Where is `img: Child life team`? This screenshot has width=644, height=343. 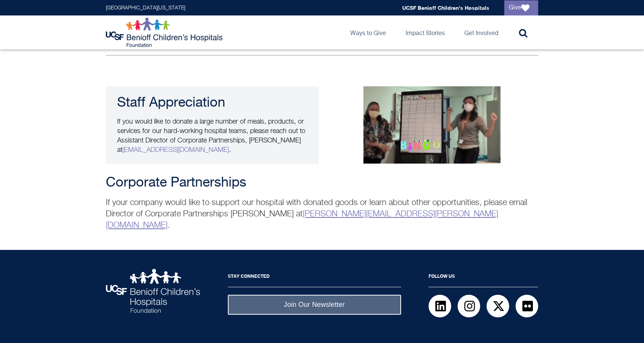
img: Child life team is located at coordinates (432, 125).